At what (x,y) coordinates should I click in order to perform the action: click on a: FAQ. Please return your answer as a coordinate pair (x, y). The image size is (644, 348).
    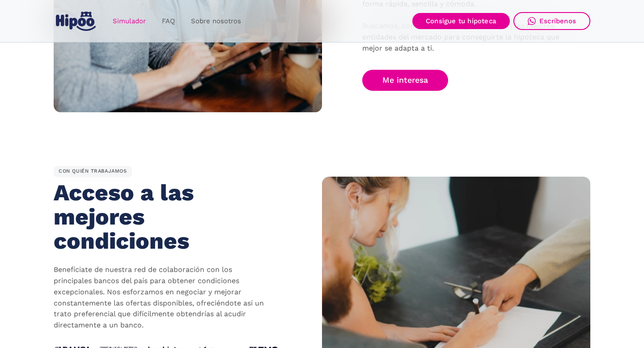
    Looking at the image, I should click on (168, 21).